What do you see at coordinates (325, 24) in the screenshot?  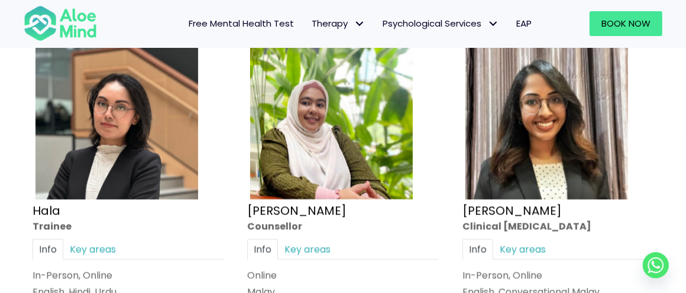 I see `nav: Menu` at bounding box center [325, 24].